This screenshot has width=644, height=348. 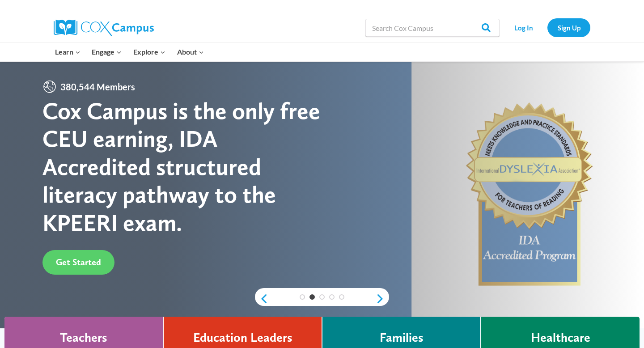 What do you see at coordinates (83, 337) in the screenshot?
I see `h4: Teachers` at bounding box center [83, 337].